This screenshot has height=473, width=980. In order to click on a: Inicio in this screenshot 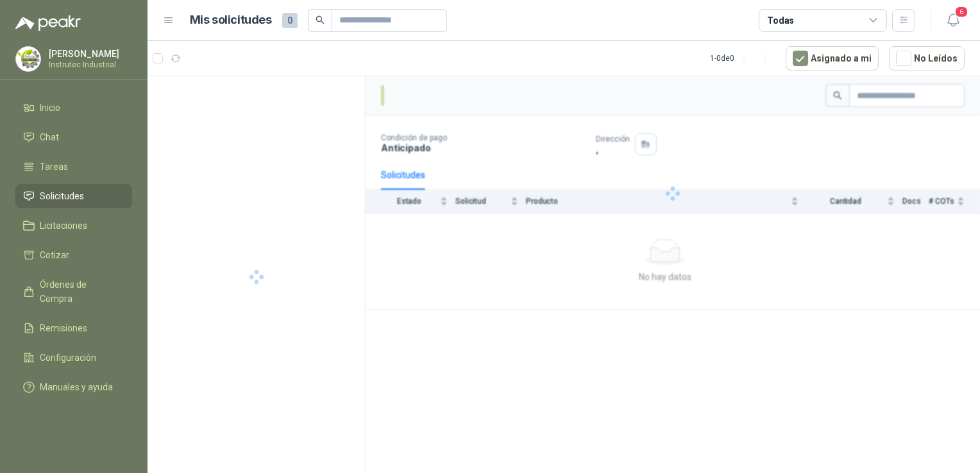, I will do `click(74, 108)`.